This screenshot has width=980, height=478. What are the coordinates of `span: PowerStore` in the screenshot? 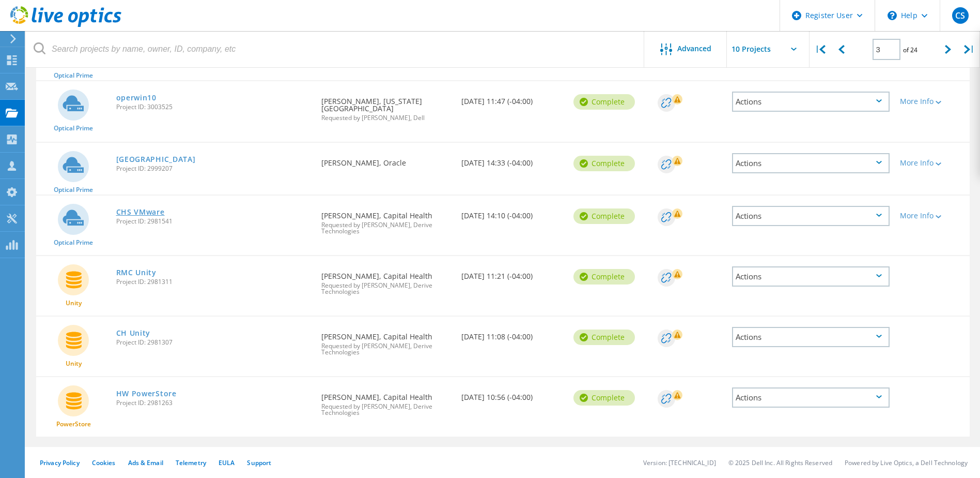 It's located at (74, 424).